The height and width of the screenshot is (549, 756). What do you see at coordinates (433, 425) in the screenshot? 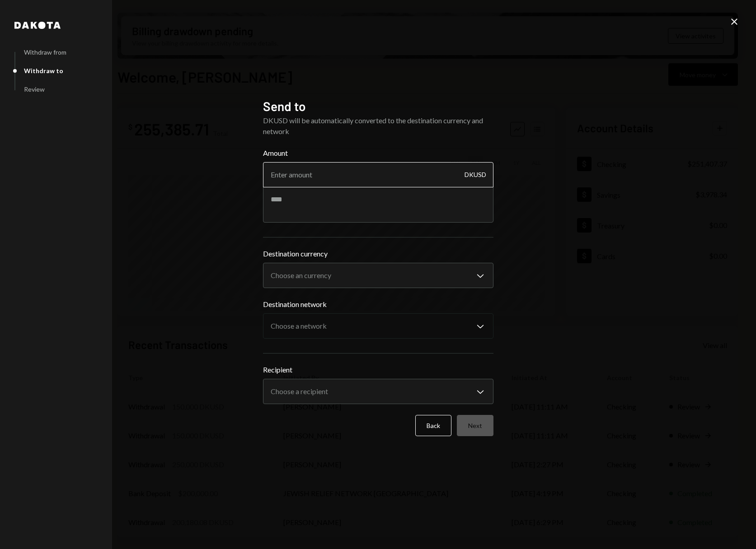
I see `button: Back` at bounding box center [433, 425].